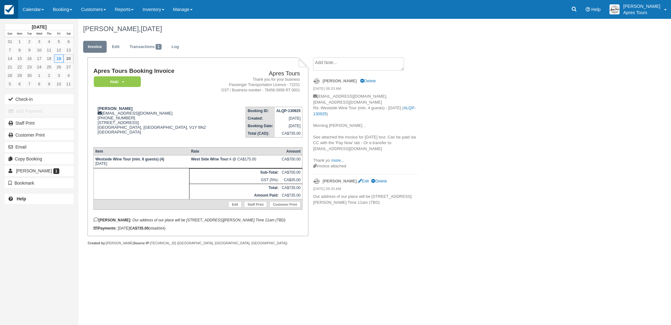 This screenshot has width=671, height=325. Describe the element at coordinates (210, 159) in the screenshot. I see `strong: West Side Wine Tour` at that location.